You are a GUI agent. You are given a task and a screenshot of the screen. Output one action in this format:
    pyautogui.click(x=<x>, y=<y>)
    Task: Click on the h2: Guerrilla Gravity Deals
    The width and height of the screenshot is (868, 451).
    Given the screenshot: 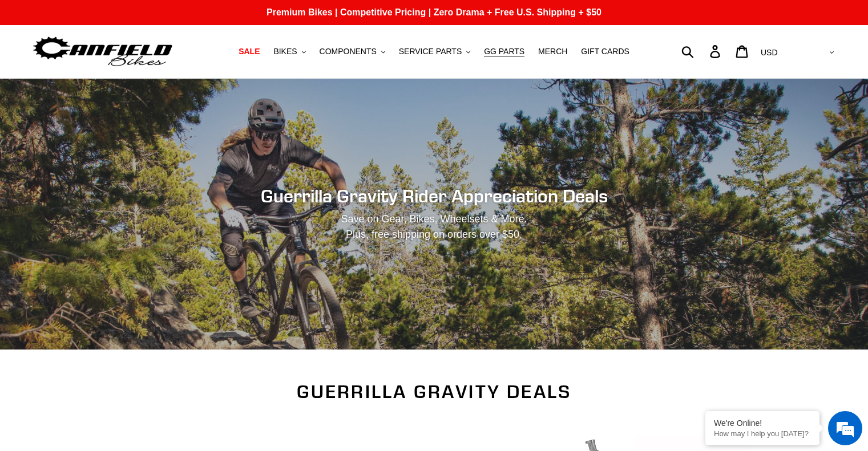 What is the action you would take?
    pyautogui.click(x=434, y=392)
    